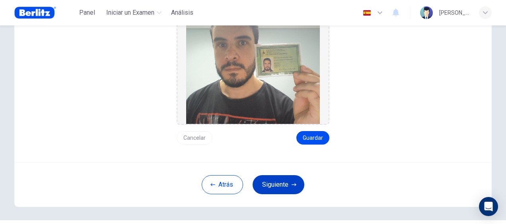 This screenshot has width=506, height=224. Describe the element at coordinates (87, 13) in the screenshot. I see `a: Panel` at that location.